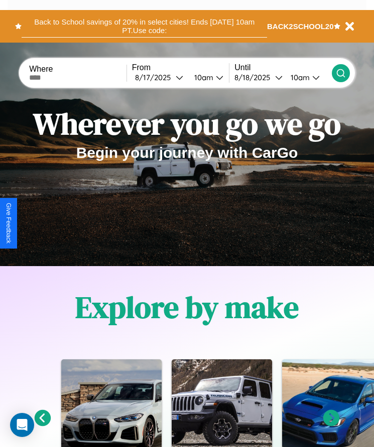  I want to click on label: From, so click(181, 68).